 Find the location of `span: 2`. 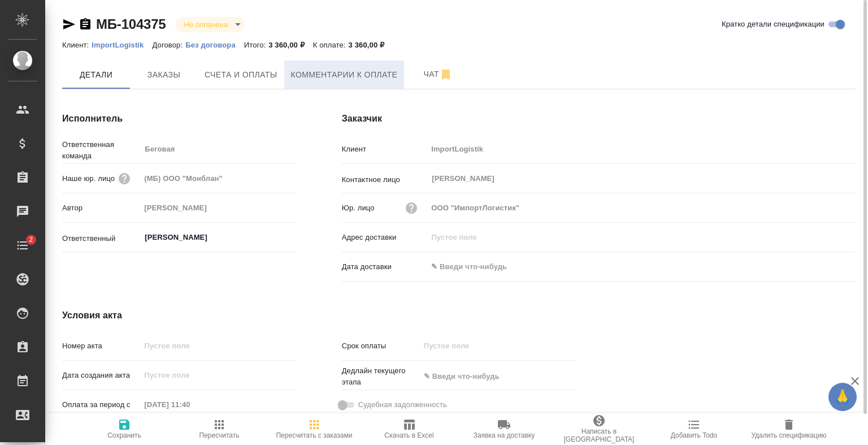

span: 2 is located at coordinates (30, 240).